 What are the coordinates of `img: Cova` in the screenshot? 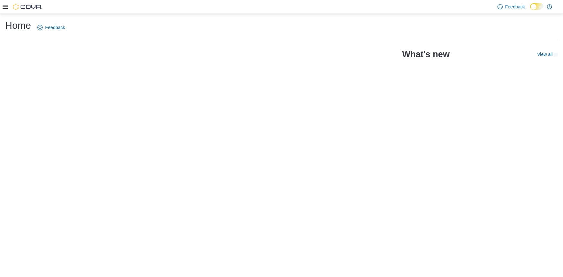 It's located at (27, 7).